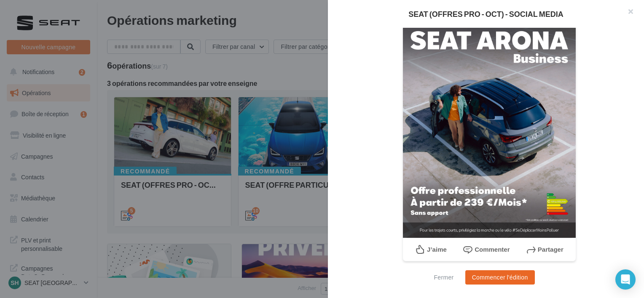 The height and width of the screenshot is (298, 644). I want to click on span: Commenter, so click(492, 249).